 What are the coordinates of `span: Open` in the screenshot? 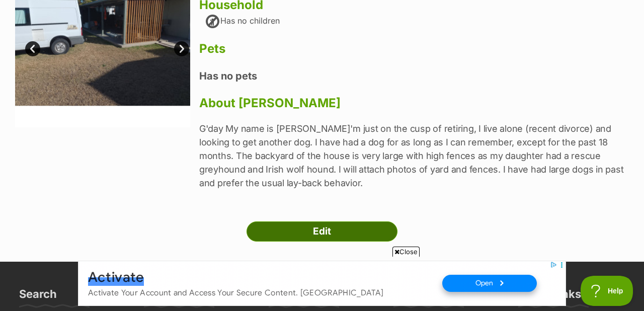 It's located at (406, 22).